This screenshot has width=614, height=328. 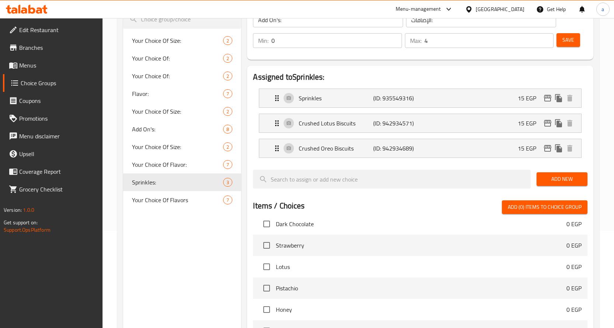 I want to click on span: Pistachio, so click(x=421, y=288).